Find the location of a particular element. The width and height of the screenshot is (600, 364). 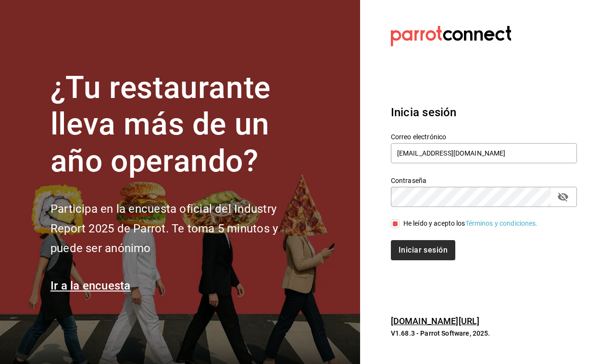

button: passwordField is located at coordinates (563, 197).